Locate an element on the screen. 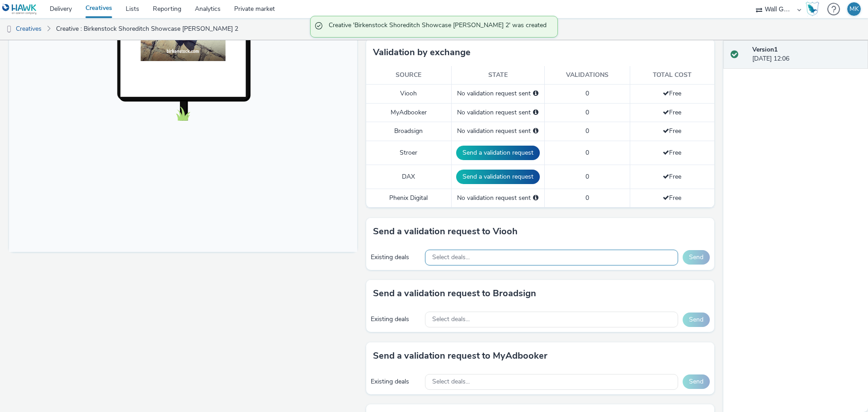 The height and width of the screenshot is (412, 868). div: Hawk Academy is located at coordinates (813, 9).